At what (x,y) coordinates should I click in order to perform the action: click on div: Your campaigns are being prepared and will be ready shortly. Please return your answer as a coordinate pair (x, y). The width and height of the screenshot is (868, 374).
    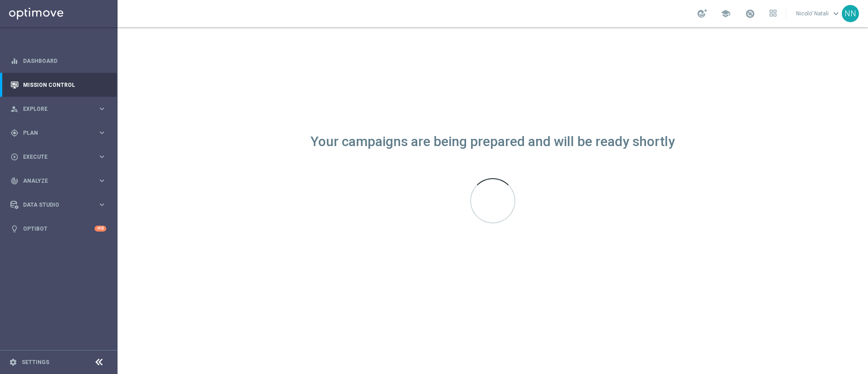
    Looking at the image, I should click on (492, 142).